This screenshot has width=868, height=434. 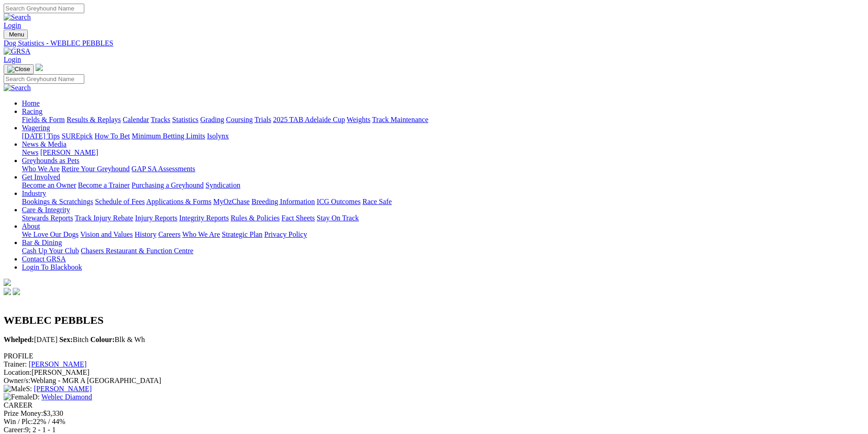 What do you see at coordinates (255, 217) in the screenshot?
I see `a: Rules & Policies` at bounding box center [255, 217].